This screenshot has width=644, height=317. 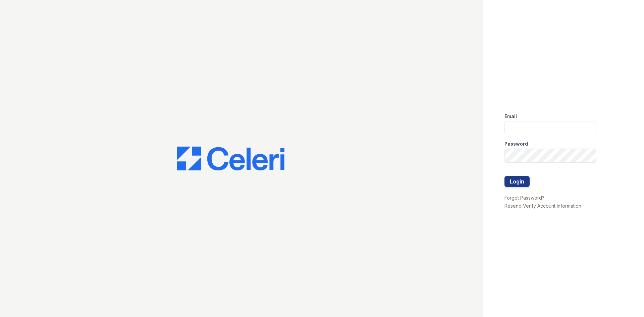 I want to click on button: Login, so click(x=517, y=181).